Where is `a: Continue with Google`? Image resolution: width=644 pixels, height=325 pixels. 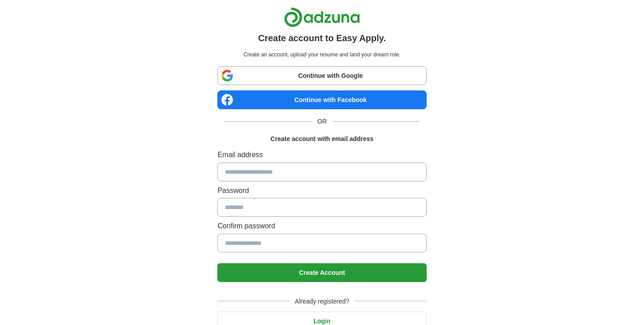
a: Continue with Google is located at coordinates (321, 76).